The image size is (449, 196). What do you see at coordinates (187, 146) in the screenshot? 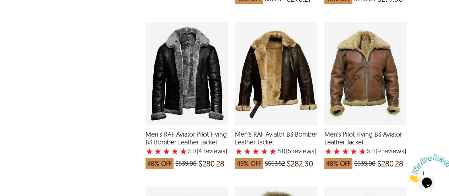
I see `a: Men's RAF Aviator Pilot Flying B3 Bomber Leather Jacket with a 5 Star Rating 4 Product Review whi...` at bounding box center [187, 146].